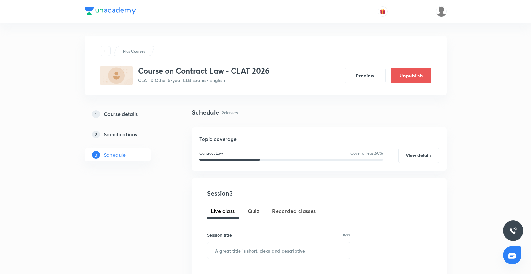  What do you see at coordinates (383, 11) in the screenshot?
I see `img: avatar` at bounding box center [383, 11].